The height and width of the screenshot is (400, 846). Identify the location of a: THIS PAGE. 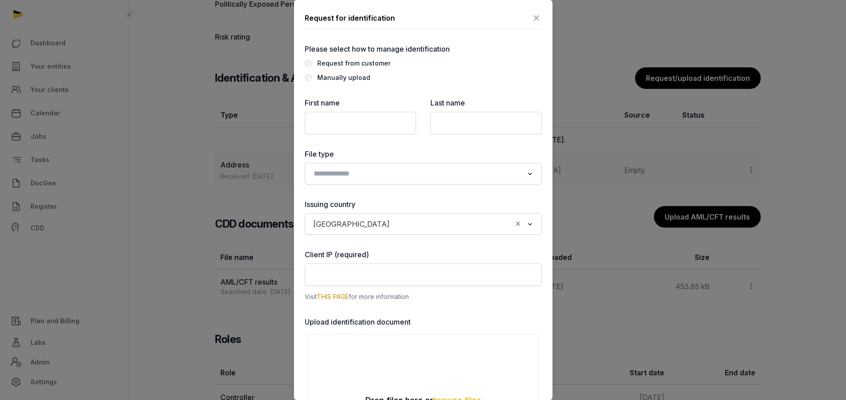
(332, 296).